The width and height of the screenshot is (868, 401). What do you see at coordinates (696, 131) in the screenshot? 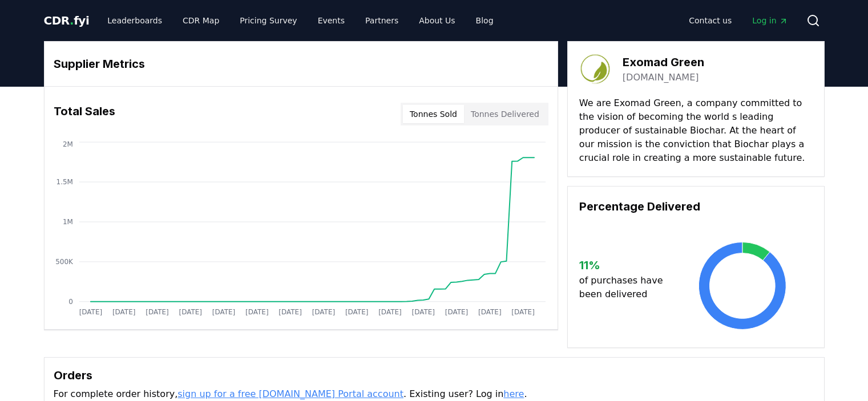
I see `p: We are Exomad Green, a company committed to the vision of becoming the world s leading producer o...` at bounding box center [696, 131].